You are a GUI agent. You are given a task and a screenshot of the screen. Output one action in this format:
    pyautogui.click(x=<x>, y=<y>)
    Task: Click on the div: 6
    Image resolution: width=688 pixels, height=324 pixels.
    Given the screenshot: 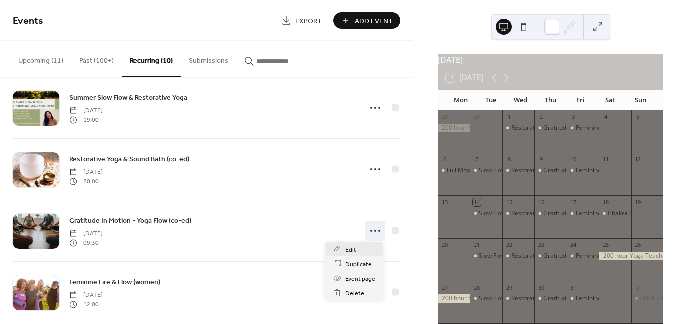 What is the action you would take?
    pyautogui.click(x=444, y=159)
    